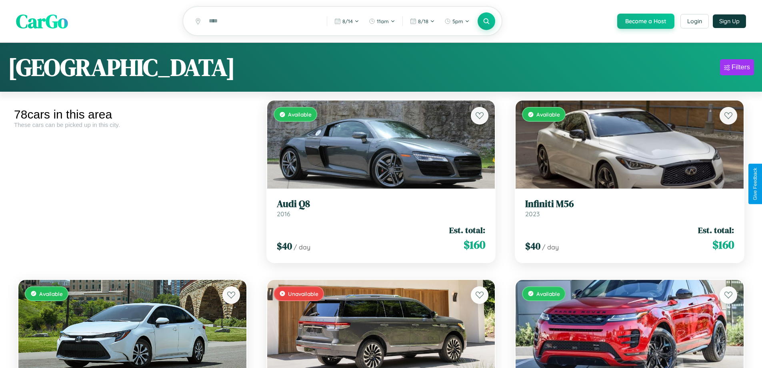  I want to click on h3: Audi Q8, so click(381, 204).